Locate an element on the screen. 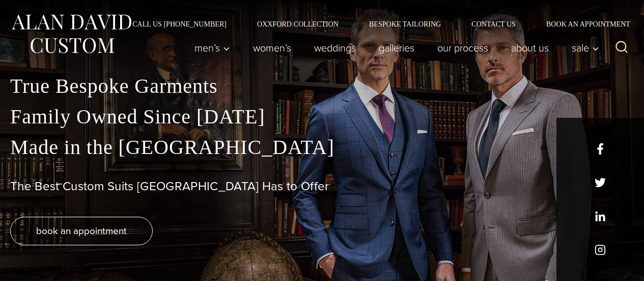 Image resolution: width=644 pixels, height=281 pixels. a: Our Process is located at coordinates (463, 48).